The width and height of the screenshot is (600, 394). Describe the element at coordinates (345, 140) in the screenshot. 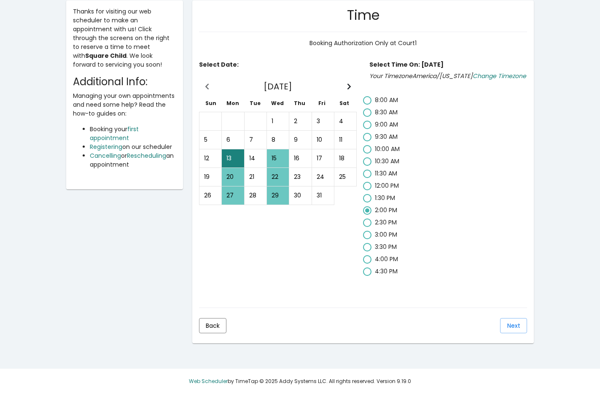

I see `div: Sat October 11` at that location.